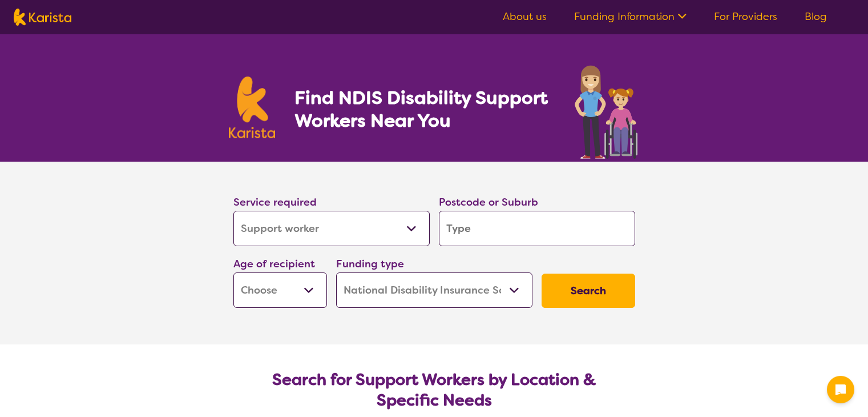  I want to click on a: For Providers, so click(746, 17).